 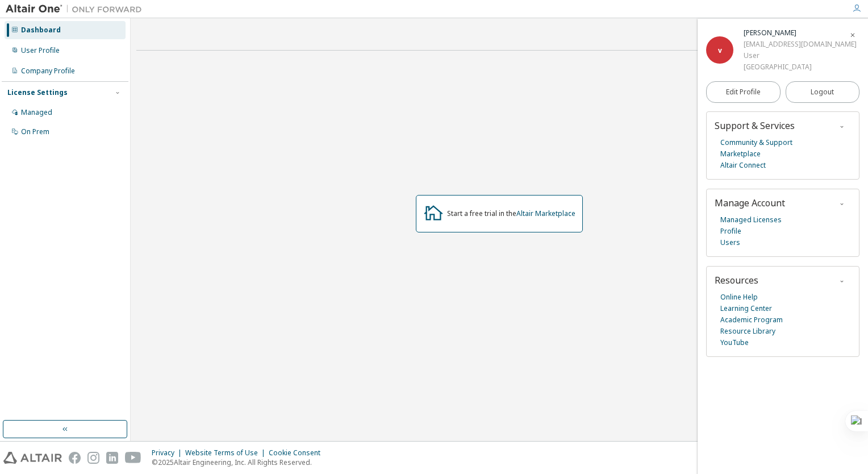 I want to click on div: User, so click(x=800, y=56).